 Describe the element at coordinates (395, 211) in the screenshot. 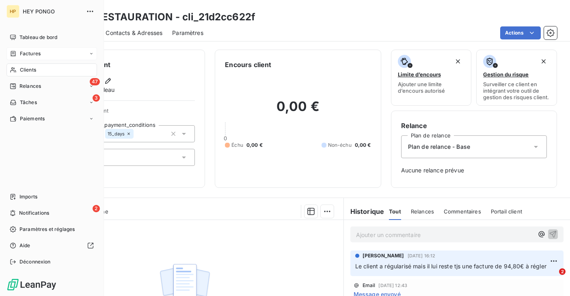

I see `span: Tout` at that location.